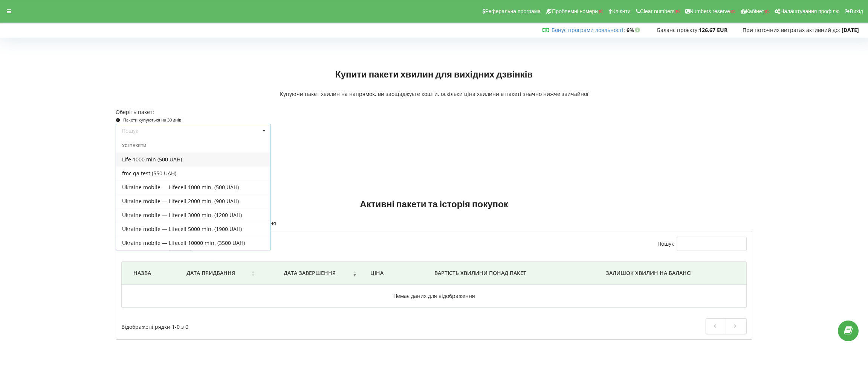 The height and width of the screenshot is (392, 868). I want to click on h2: Активні пакети та історія покупок, so click(434, 204).